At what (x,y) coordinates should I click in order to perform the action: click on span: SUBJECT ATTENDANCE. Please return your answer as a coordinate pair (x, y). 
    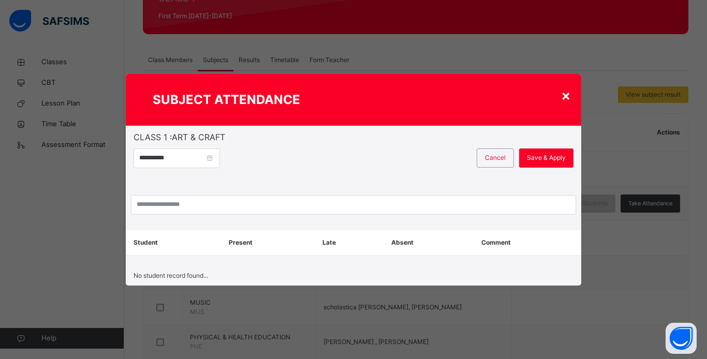
    Looking at the image, I should click on (226, 100).